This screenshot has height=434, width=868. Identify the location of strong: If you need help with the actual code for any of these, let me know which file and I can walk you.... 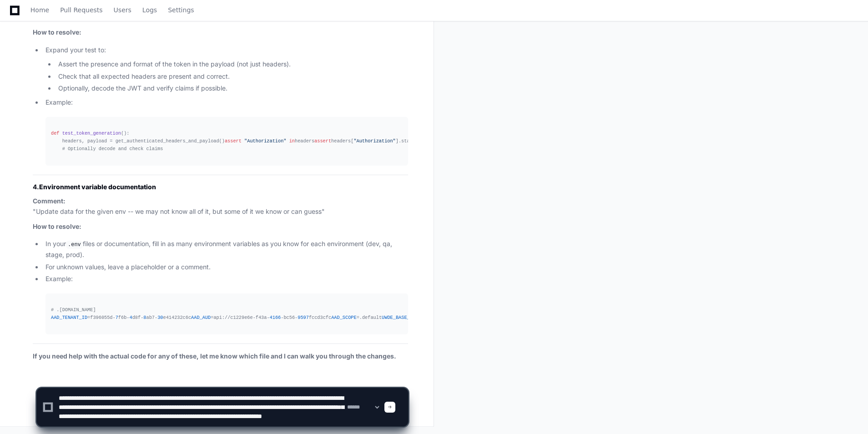
(215, 356).